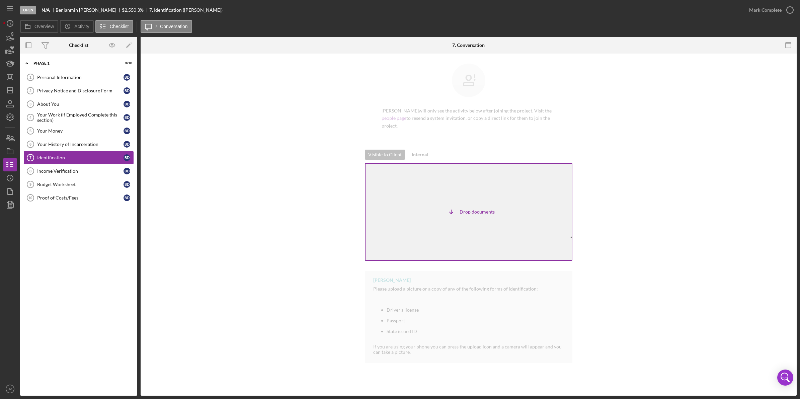 The width and height of the screenshot is (800, 399). Describe the element at coordinates (140, 10) in the screenshot. I see `div: 3 %` at that location.